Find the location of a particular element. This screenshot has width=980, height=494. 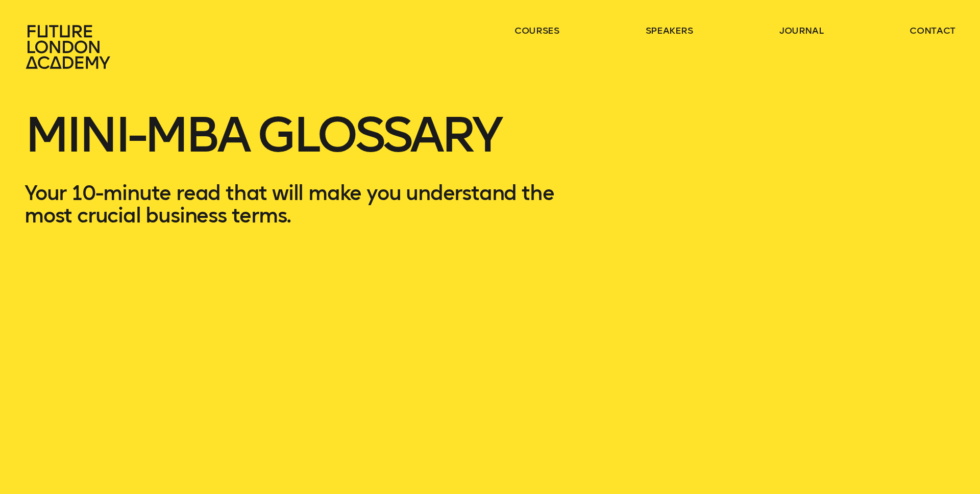

h1: Mini-MBA Glossary is located at coordinates (307, 147).